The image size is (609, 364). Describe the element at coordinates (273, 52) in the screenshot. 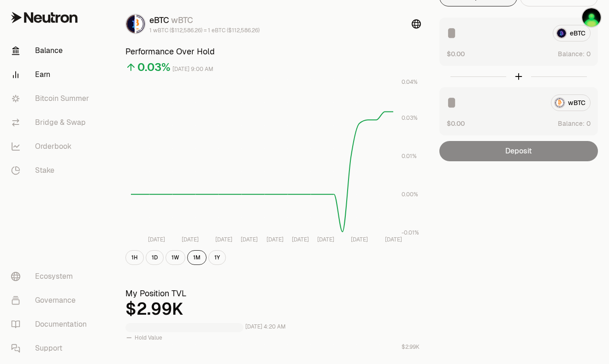

I see `h3: Performance Over Hold` at that location.